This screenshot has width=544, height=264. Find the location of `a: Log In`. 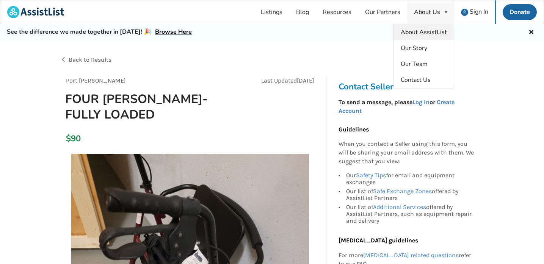

a: Log In is located at coordinates (421, 102).